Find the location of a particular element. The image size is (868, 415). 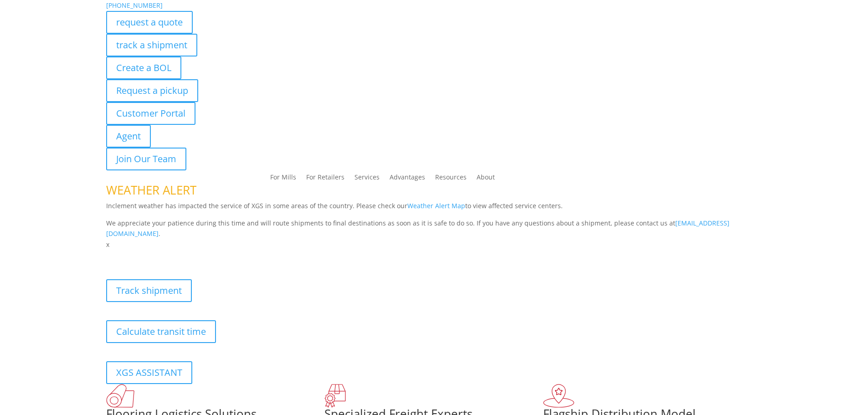

a: Customer Portal is located at coordinates (151, 113).